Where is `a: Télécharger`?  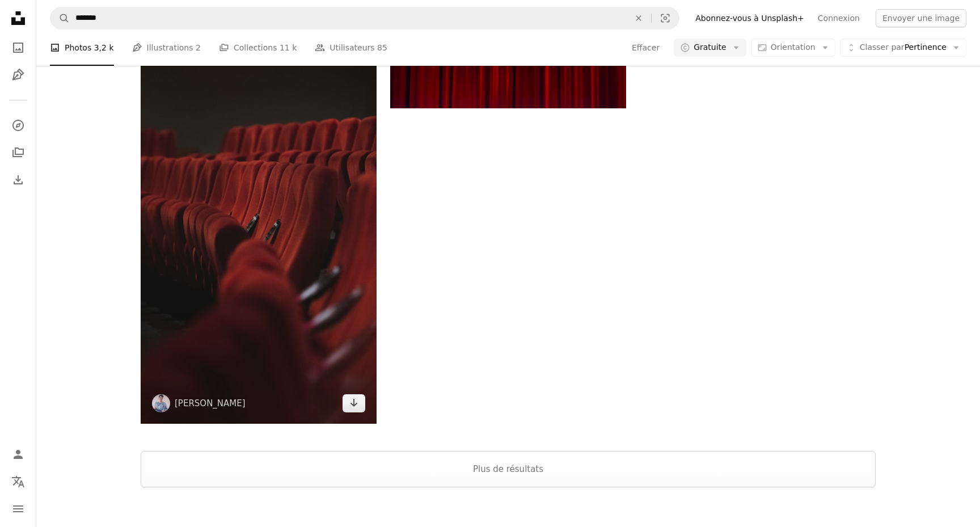 a: Télécharger is located at coordinates (354, 404).